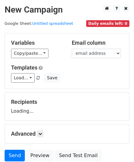  What do you see at coordinates (67, 10) in the screenshot?
I see `h2: New Campaign` at bounding box center [67, 10].